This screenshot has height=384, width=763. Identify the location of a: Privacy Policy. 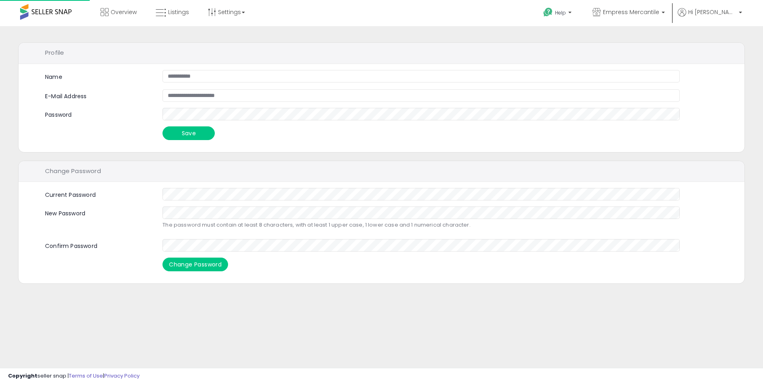
(122, 375).